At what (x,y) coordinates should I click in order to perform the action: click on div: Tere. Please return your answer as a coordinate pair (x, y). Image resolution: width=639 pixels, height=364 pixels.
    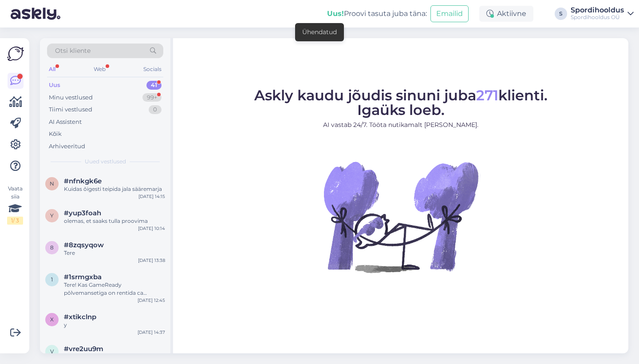
    Looking at the image, I should click on (114, 253).